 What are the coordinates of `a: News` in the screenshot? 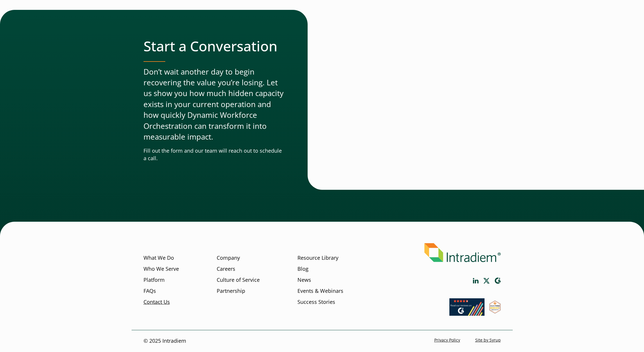 It's located at (304, 280).